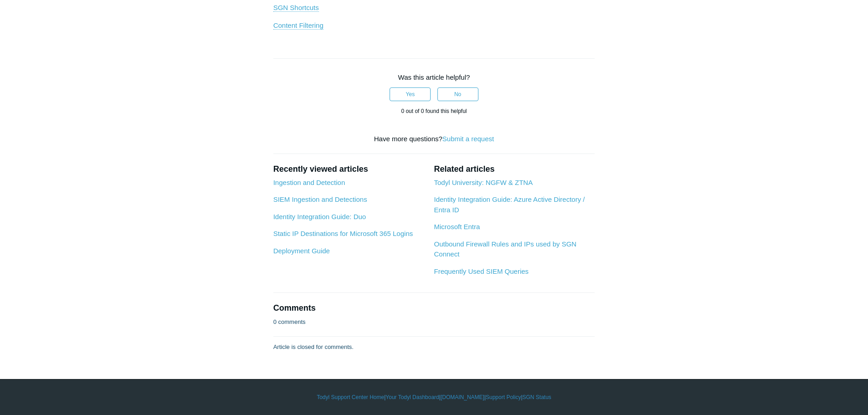 This screenshot has height=415, width=868. What do you see at coordinates (481, 271) in the screenshot?
I see `a: Frequently Used SIEM Queries` at bounding box center [481, 271].